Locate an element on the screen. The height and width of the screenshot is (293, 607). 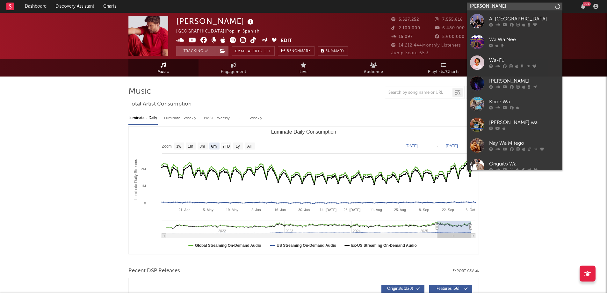
div: Wa Wa Nee is located at coordinates (524, 40).